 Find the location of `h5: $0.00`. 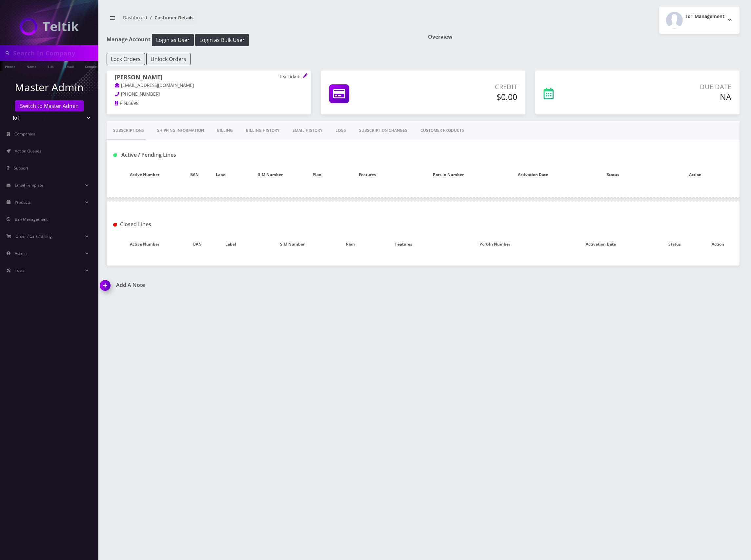

h5: $0.00 is located at coordinates (464, 97).